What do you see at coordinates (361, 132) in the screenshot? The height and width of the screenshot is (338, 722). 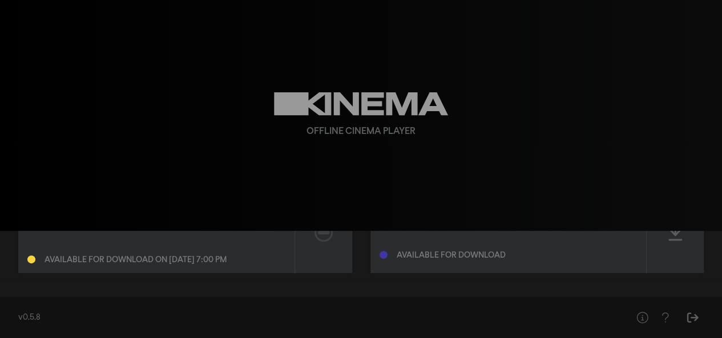 I see `div: Offline Cinema Player` at bounding box center [361, 132].